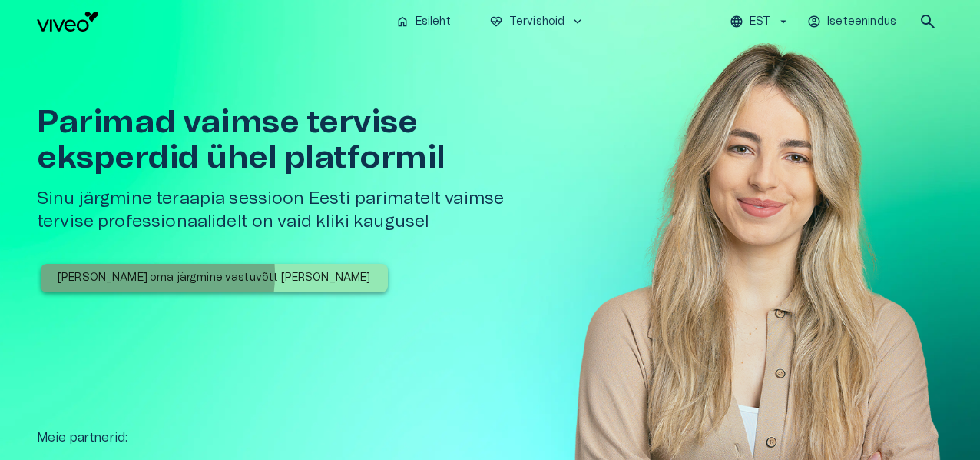 The width and height of the screenshot is (980, 460). What do you see at coordinates (853, 21) in the screenshot?
I see `button: Iseteenindus` at bounding box center [853, 21].